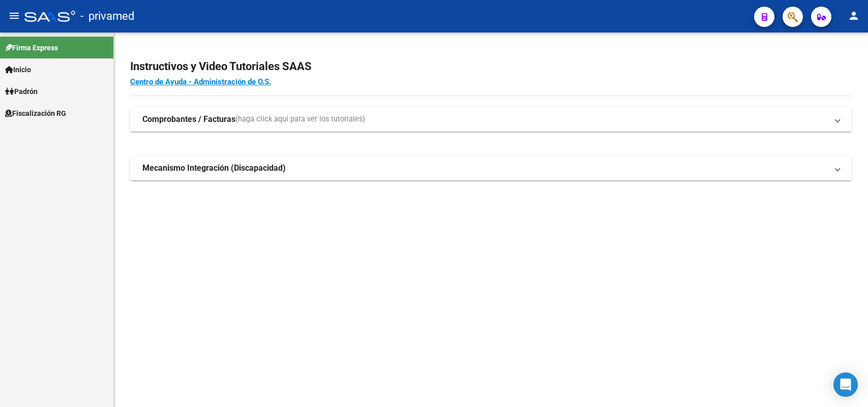 Image resolution: width=868 pixels, height=407 pixels. I want to click on mat-expansion-panel-header: Mecanismo Integración (Discapacidad), so click(491, 168).